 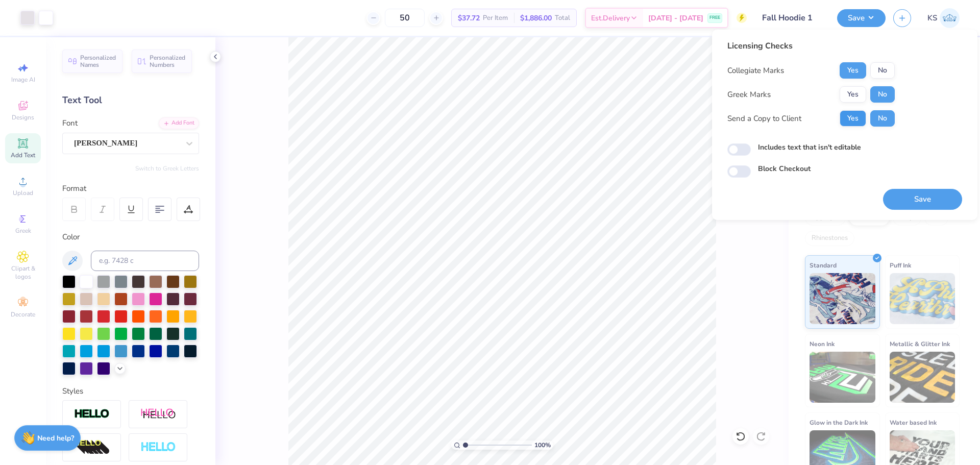 What do you see at coordinates (922, 298) in the screenshot?
I see `img: Puff Ink` at bounding box center [922, 298].